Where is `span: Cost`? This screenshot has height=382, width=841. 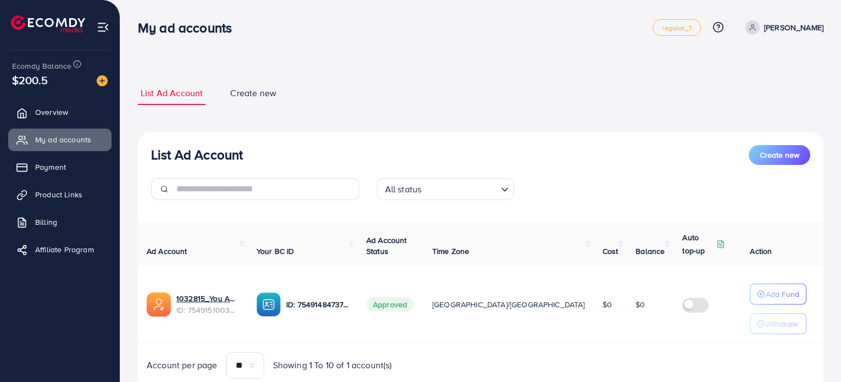
span: Cost is located at coordinates (610, 251).